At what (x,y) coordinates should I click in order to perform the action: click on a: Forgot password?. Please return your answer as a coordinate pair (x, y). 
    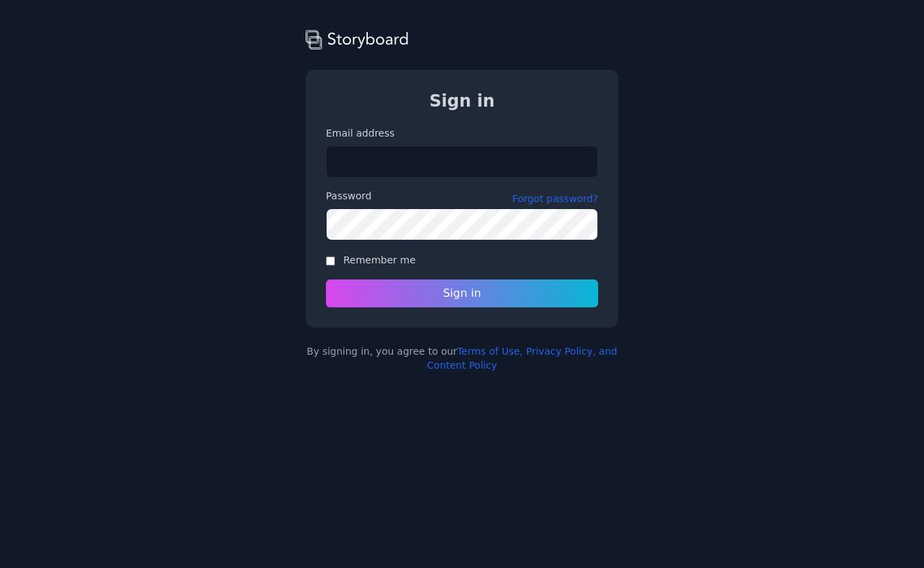
    Looking at the image, I should click on (555, 199).